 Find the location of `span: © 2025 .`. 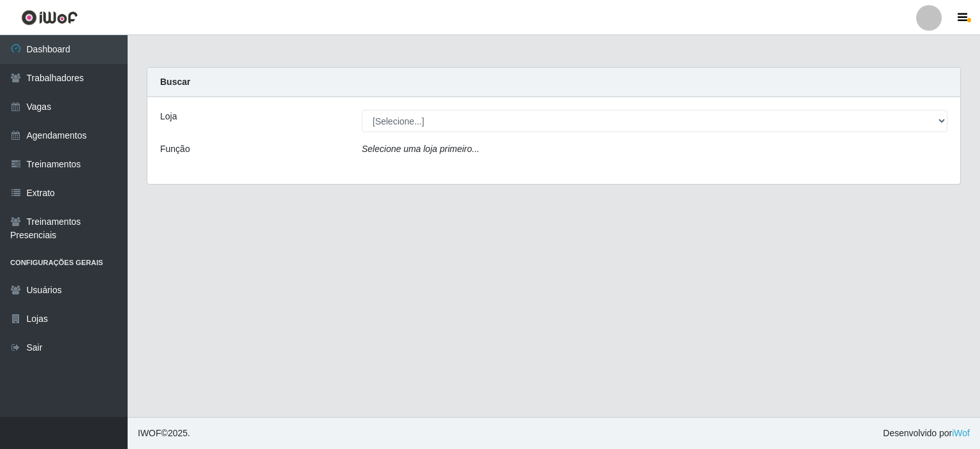

span: © 2025 . is located at coordinates (164, 433).